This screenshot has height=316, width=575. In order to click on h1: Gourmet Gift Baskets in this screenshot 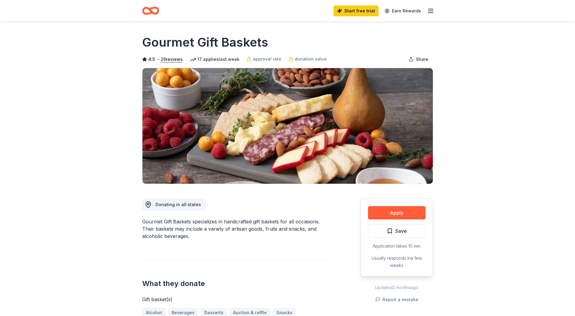, I will do `click(205, 42)`.